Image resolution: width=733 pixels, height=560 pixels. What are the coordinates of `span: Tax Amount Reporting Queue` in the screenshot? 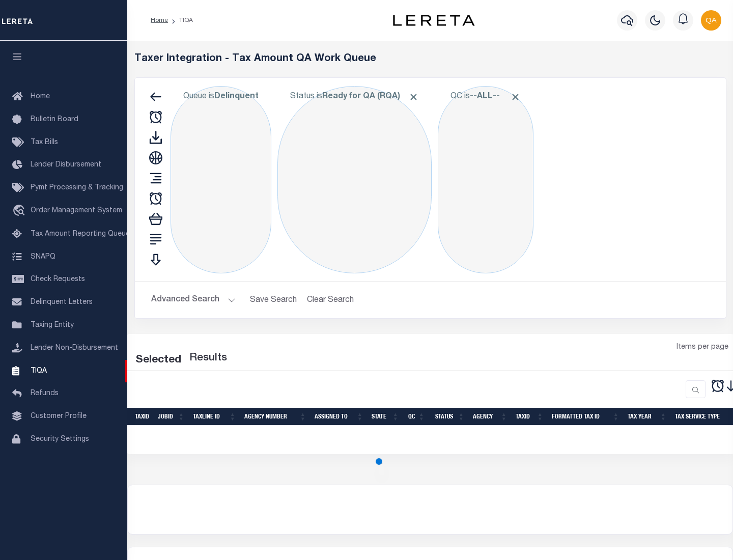 It's located at (79, 234).